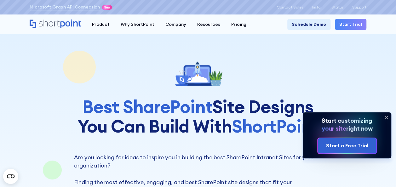 This screenshot has height=187, width=396. I want to click on div: Why ShortPoint, so click(137, 24).